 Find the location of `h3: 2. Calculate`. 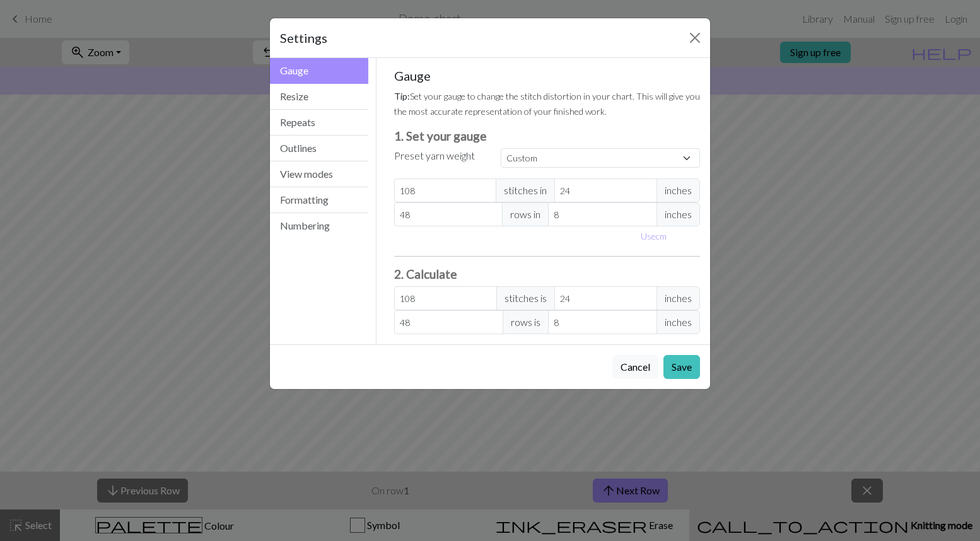

h3: 2. Calculate is located at coordinates (547, 274).